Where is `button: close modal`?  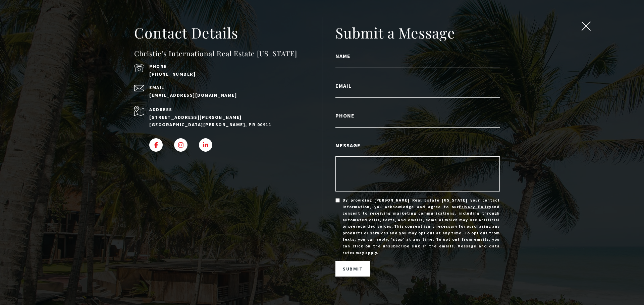 button: close modal is located at coordinates (586, 27).